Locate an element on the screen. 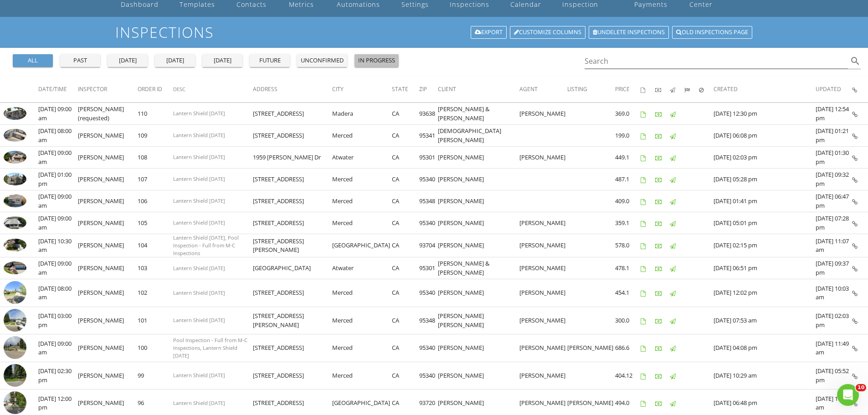 The width and height of the screenshot is (868, 415). td: 93638 is located at coordinates (429, 114).